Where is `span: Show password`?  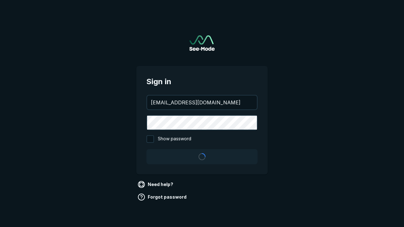 span: Show password is located at coordinates (175, 139).